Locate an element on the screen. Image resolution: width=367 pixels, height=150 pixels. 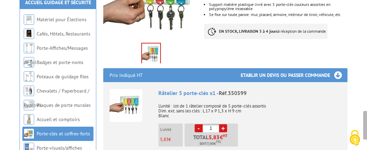
img: Cookies (fenêtre modale) is located at coordinates (355, 138).